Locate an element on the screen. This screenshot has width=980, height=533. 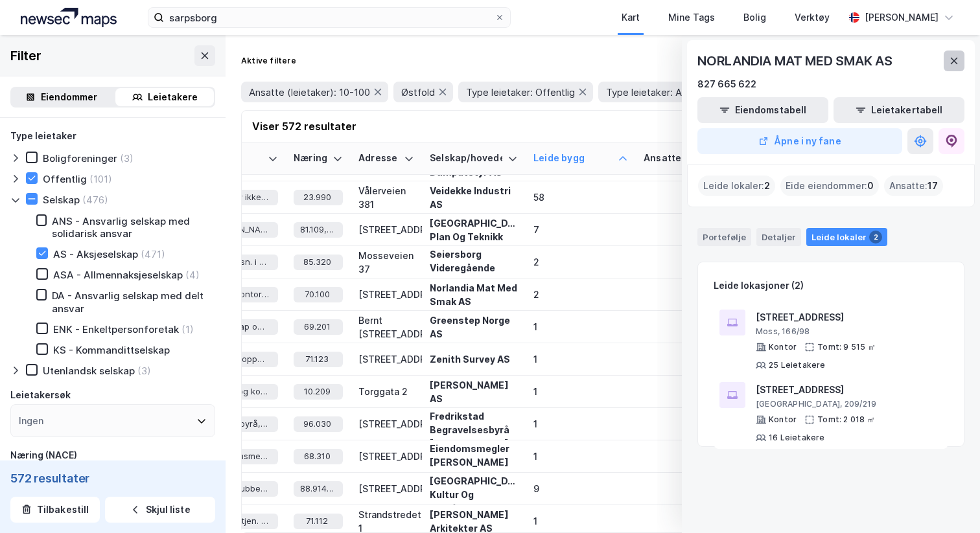
div: Norlandia Mat Med Smak AS is located at coordinates (474, 295).